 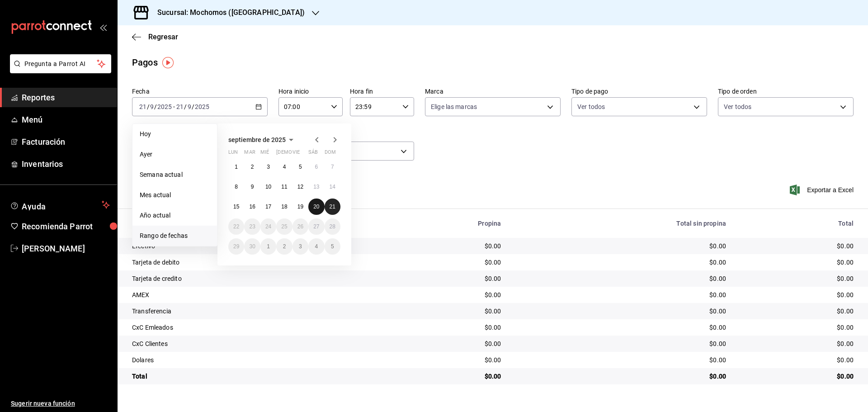 I want to click on abbr: 26 de septiembre de 2025, so click(x=300, y=227).